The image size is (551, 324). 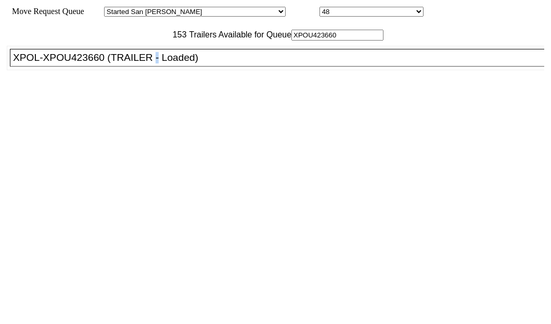 I want to click on div: XPOL-XPOU423660 (TRAILER - Loaded), so click(x=281, y=58).